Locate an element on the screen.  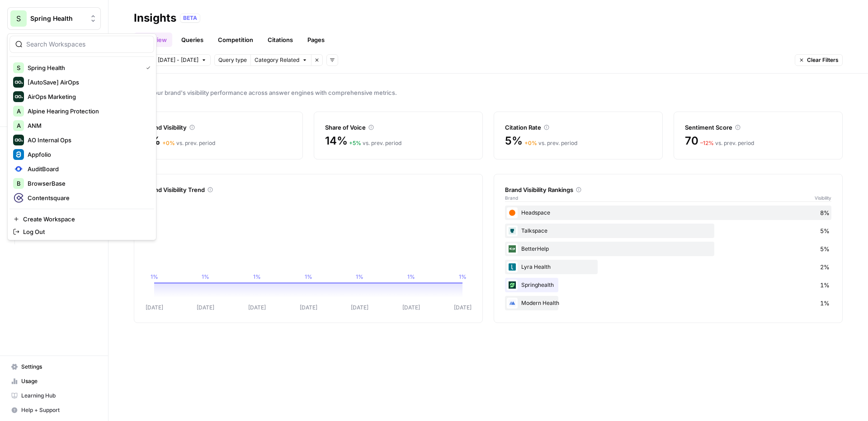
span: 2% is located at coordinates (824, 267).